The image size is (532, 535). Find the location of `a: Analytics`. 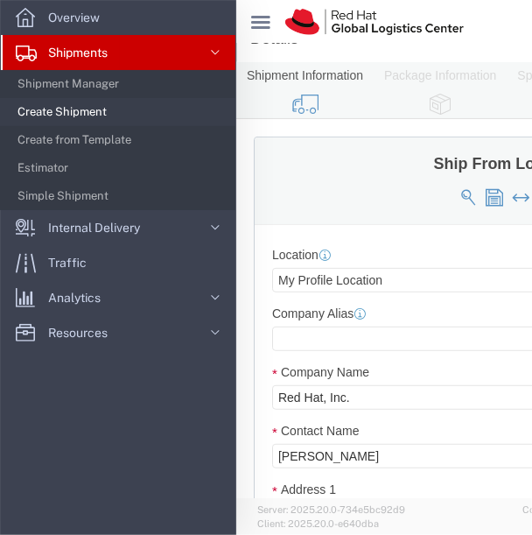

a: Analytics is located at coordinates (118, 298).